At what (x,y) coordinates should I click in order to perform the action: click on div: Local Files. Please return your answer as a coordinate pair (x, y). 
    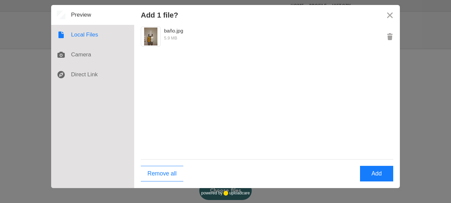
    Looking at the image, I should click on (93, 35).